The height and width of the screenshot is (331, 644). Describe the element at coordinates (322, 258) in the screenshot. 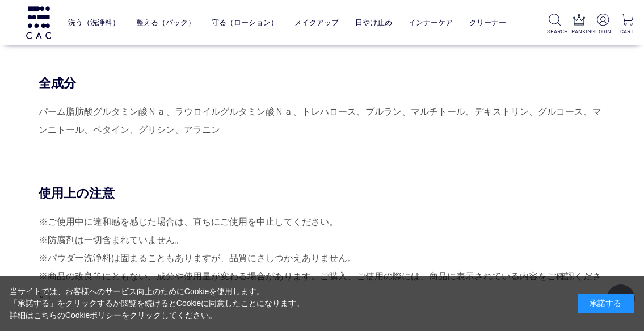

I see `div: ※ご使用中に違和感を感じた場合は、直ちにご使用を中止してください。 ※防腐剤は一切含まれていません。 ※パウダー洗浄料は固まることもありますが、品質にさしつかえありません。 ※商品の改良等にとも...` at that location.